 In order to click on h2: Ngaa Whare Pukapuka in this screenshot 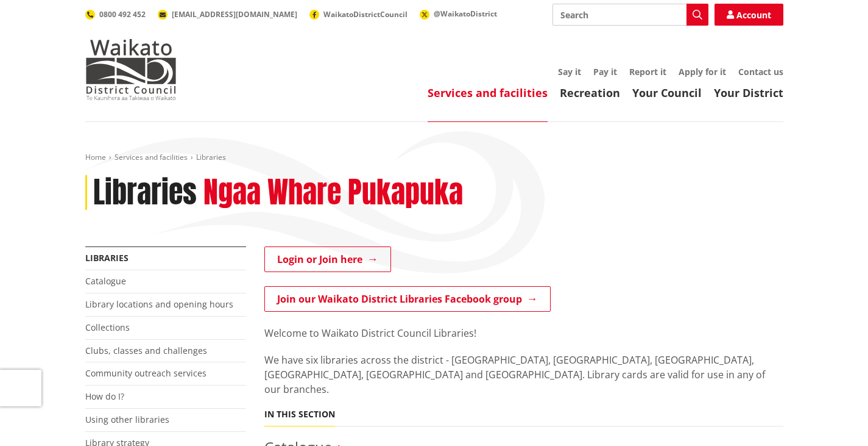, I will do `click(333, 193)`.